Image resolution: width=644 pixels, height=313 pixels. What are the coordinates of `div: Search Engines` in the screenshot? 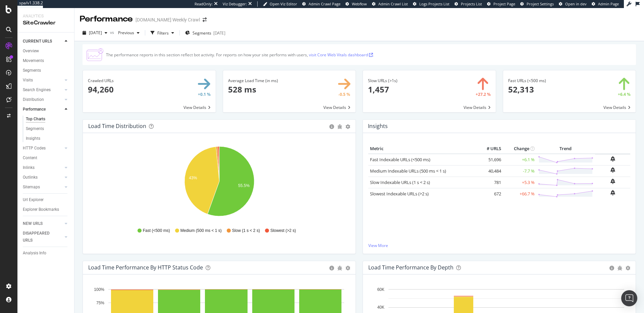 It's located at (36, 90).